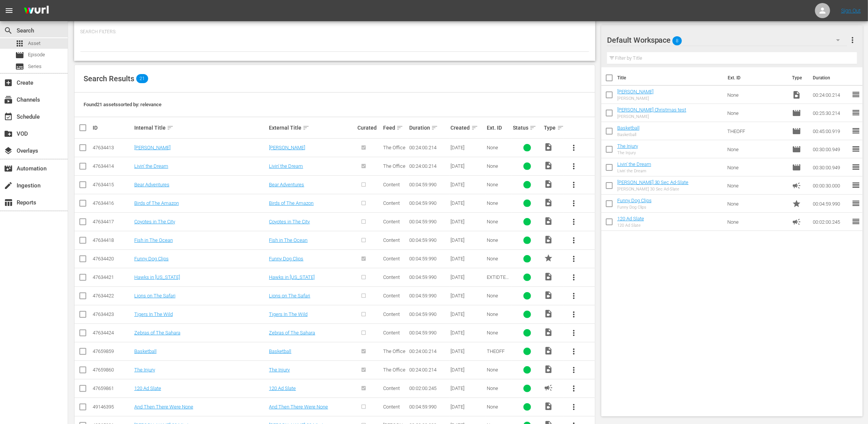 The height and width of the screenshot is (424, 868). Describe the element at coordinates (9, 100) in the screenshot. I see `span: Channels` at that location.